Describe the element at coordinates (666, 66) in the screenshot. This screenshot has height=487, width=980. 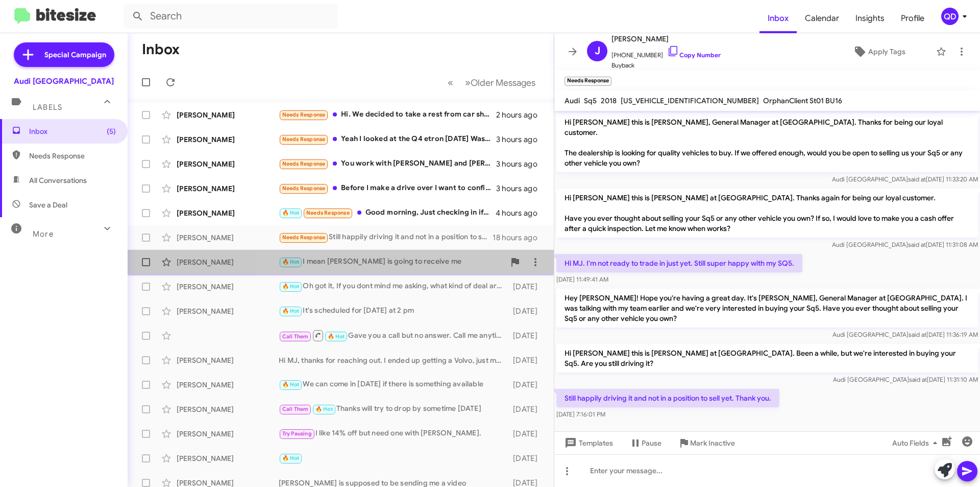
I see `span: Buyback` at that location.